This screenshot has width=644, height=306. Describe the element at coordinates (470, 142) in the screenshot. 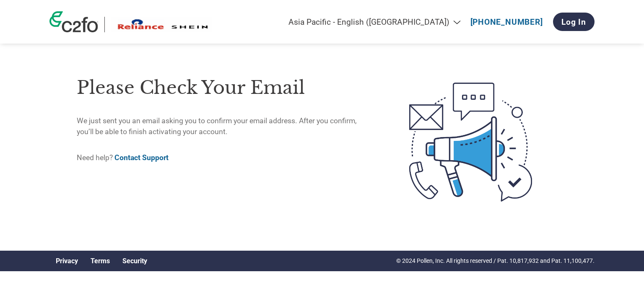

I see `img: open-email` at that location.